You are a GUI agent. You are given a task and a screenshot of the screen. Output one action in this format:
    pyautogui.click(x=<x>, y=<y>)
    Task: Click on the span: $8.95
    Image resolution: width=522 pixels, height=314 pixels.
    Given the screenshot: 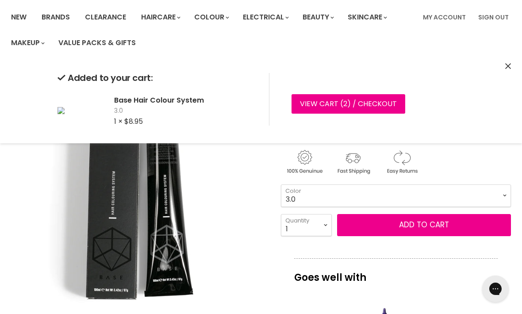 What is the action you would take?
    pyautogui.click(x=134, y=121)
    